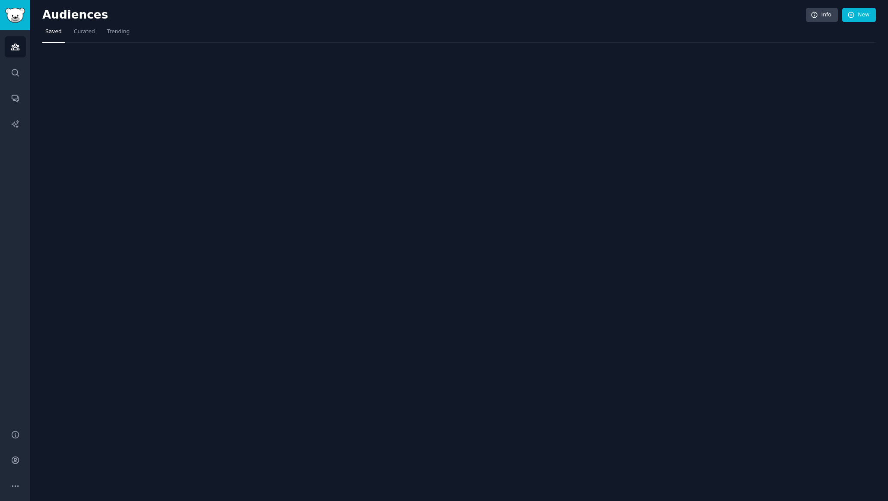 The image size is (888, 501). Describe the element at coordinates (54, 34) in the screenshot. I see `a: Saved` at that location.